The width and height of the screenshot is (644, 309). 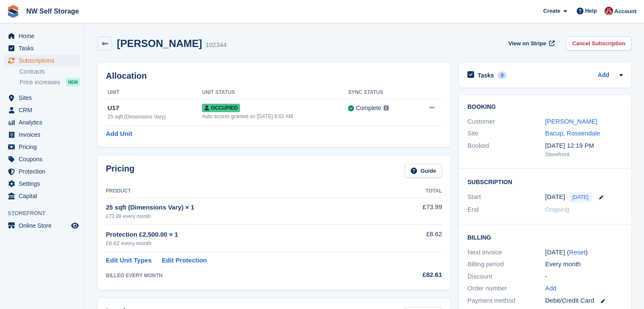 I want to click on th: Sync Status, so click(x=381, y=93).